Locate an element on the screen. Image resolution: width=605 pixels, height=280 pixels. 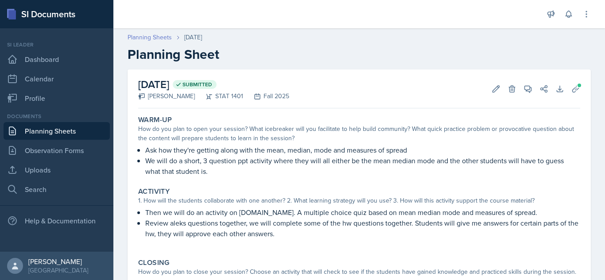
span: Submitted is located at coordinates (197, 85).